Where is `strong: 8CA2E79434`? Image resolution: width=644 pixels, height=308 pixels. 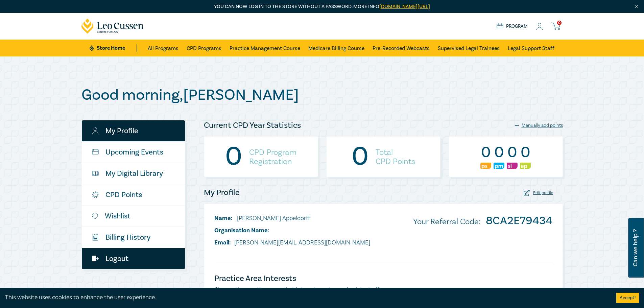 strong: 8CA2E79434 is located at coordinates (519, 220).